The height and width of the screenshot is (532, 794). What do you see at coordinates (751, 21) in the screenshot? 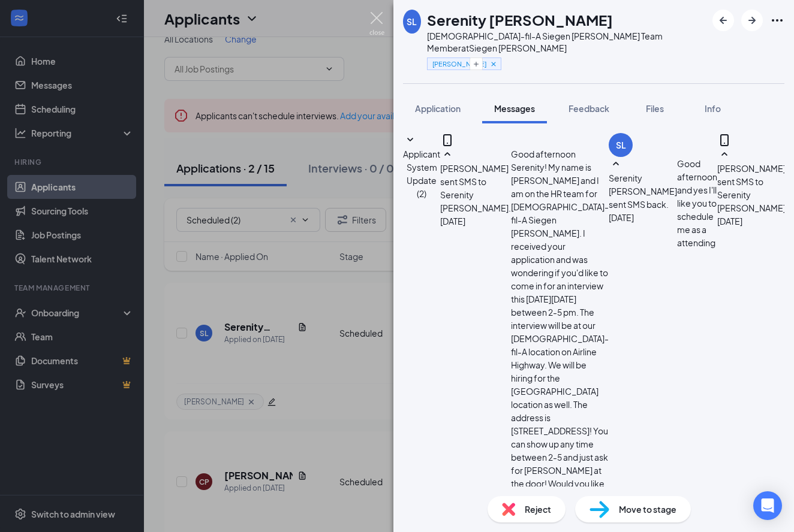
I see `svg: ArrowRight` at bounding box center [751, 21].